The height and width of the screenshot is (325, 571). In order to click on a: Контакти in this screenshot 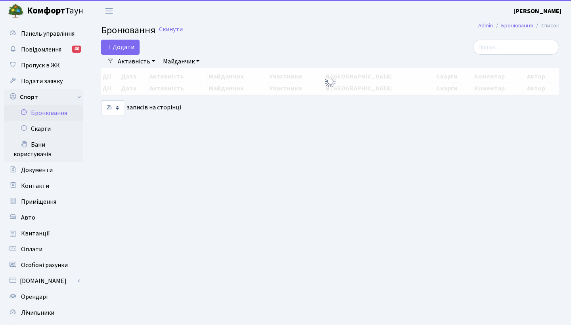, I will do `click(44, 186)`.